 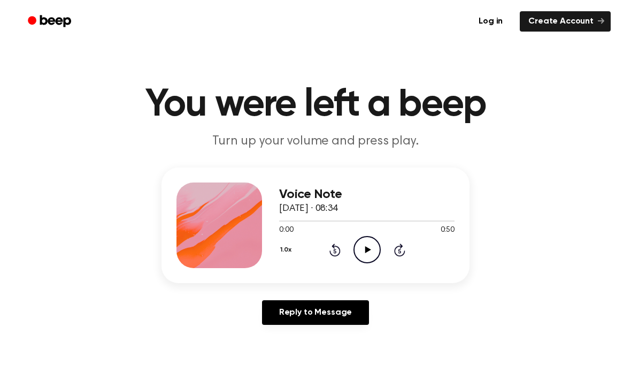 What do you see at coordinates (565, 21) in the screenshot?
I see `a: Create Account` at bounding box center [565, 21].